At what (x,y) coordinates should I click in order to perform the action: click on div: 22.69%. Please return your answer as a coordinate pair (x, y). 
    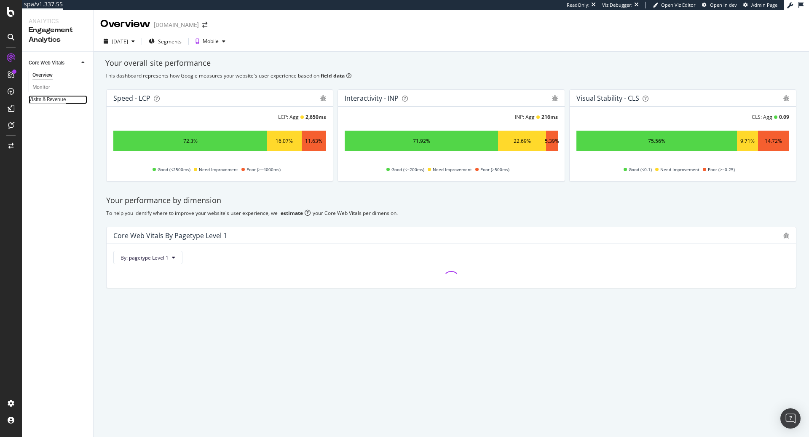
    Looking at the image, I should click on (522, 141).